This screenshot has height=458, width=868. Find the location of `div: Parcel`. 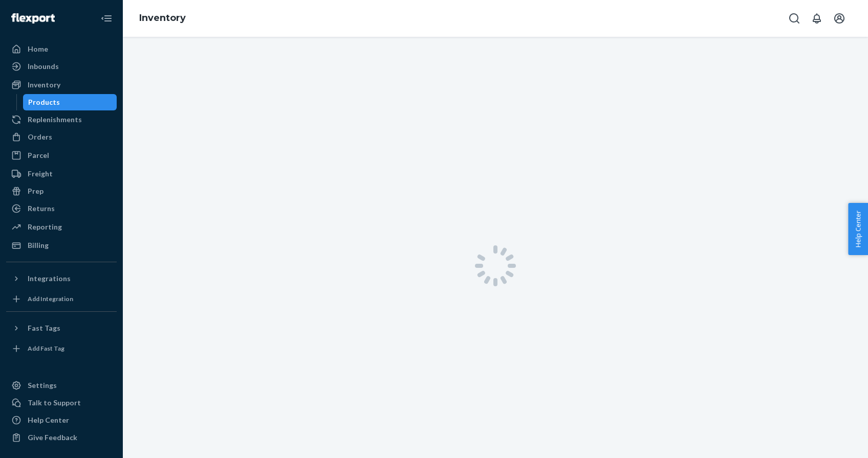

div: Parcel is located at coordinates (38, 155).